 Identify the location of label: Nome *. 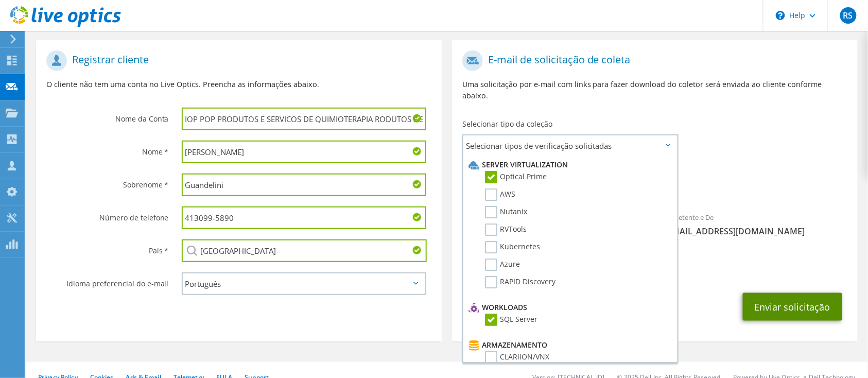
(108, 149).